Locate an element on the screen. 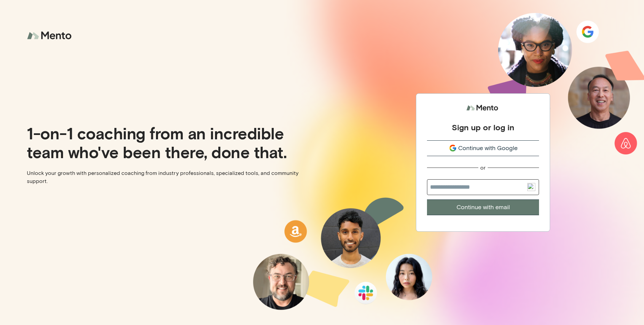 This screenshot has width=644, height=325. button: Continue with Google is located at coordinates (483, 148).